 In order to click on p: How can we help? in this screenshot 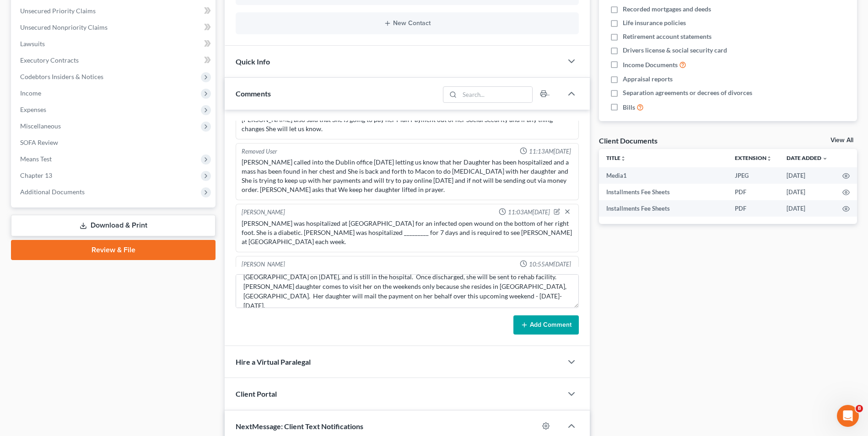, I will do `click(91, 88)`.